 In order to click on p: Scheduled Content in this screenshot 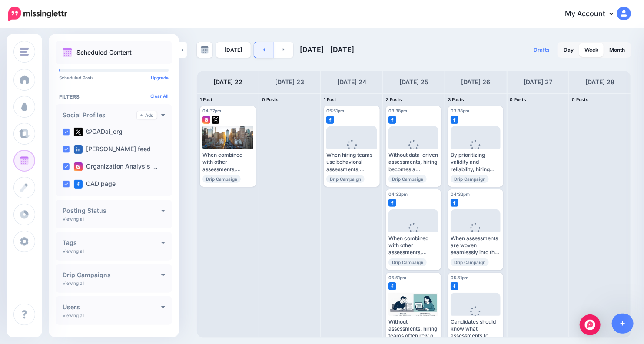, I will do `click(104, 53)`.